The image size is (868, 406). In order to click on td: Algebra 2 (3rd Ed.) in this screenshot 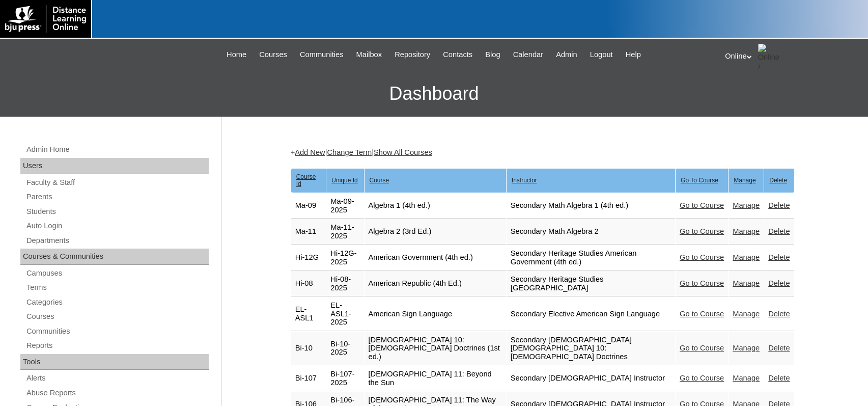, I will do `click(435, 232)`.